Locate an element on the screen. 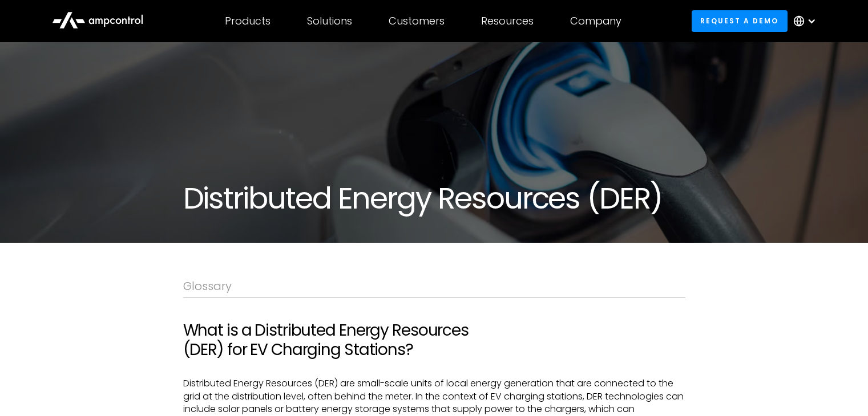 The image size is (868, 416). div: Solutions is located at coordinates (329, 21).